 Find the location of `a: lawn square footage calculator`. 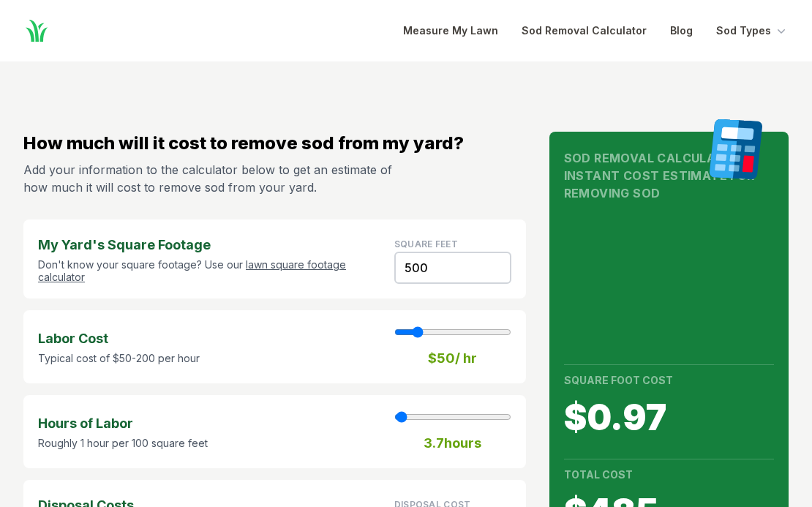

a: lawn square footage calculator is located at coordinates (192, 271).